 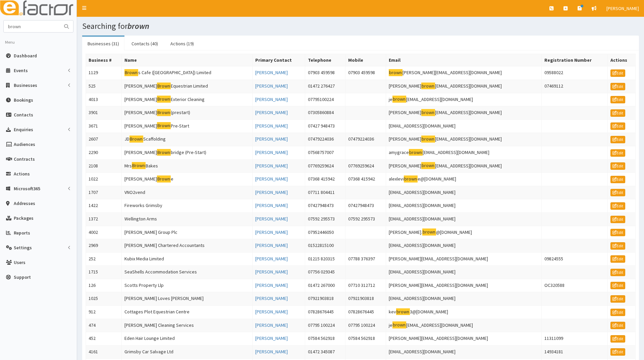 What do you see at coordinates (325, 180) in the screenshot?
I see `td: 07368 415942` at bounding box center [325, 180].